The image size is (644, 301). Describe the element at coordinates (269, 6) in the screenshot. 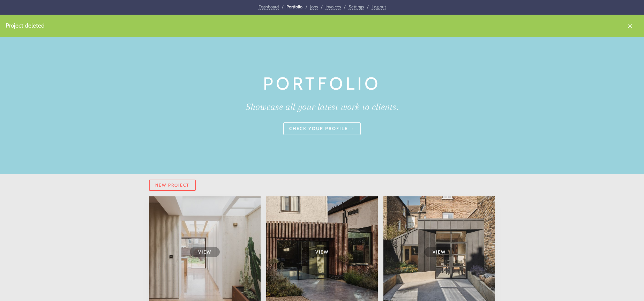

I see `a: Dashboard` at that location.